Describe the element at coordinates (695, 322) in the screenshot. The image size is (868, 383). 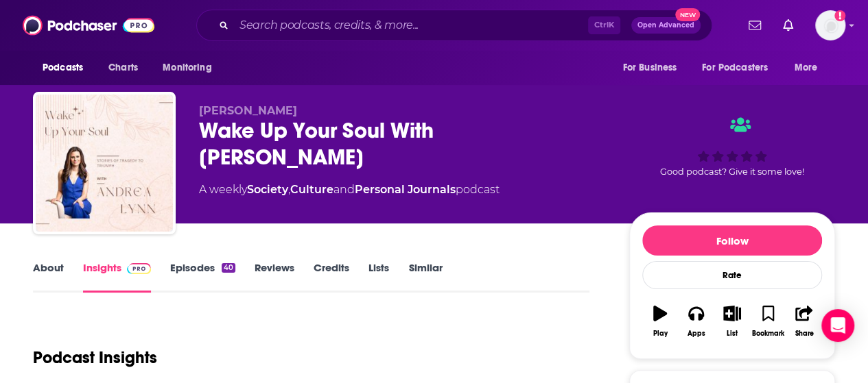
I see `button: Apps` at that location.